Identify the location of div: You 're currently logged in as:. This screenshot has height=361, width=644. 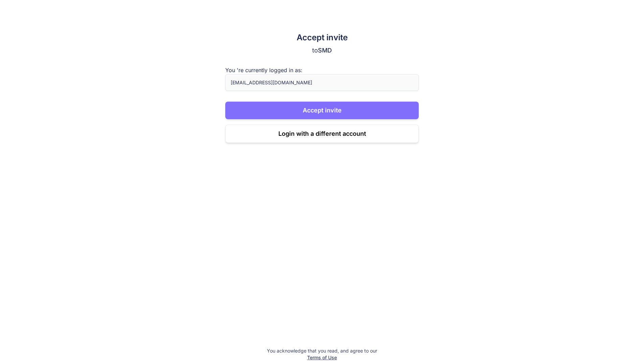
(322, 70).